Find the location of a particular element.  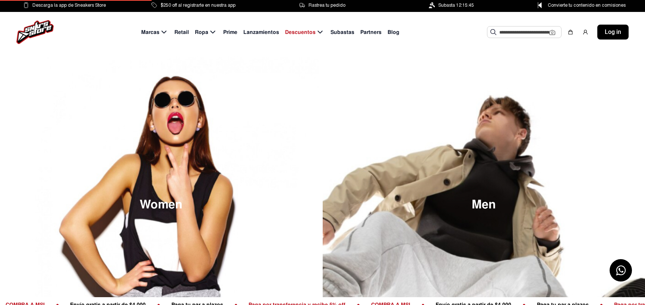

span: Marcas is located at coordinates (150, 32).